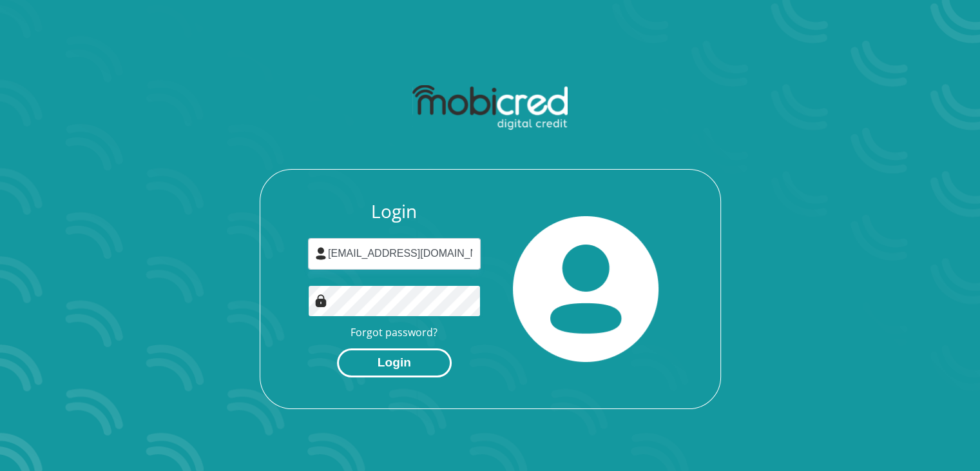 This screenshot has height=471, width=980. Describe the element at coordinates (395, 212) in the screenshot. I see `h3: Login` at that location.